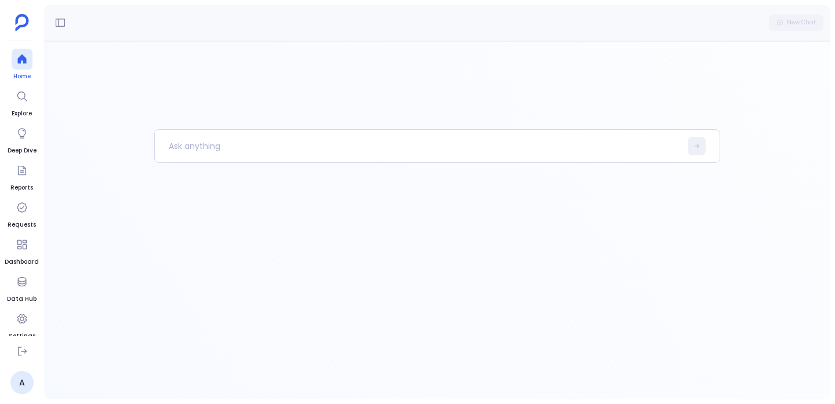 The image size is (835, 404). Describe the element at coordinates (22, 65) in the screenshot. I see `a: Home` at that location.